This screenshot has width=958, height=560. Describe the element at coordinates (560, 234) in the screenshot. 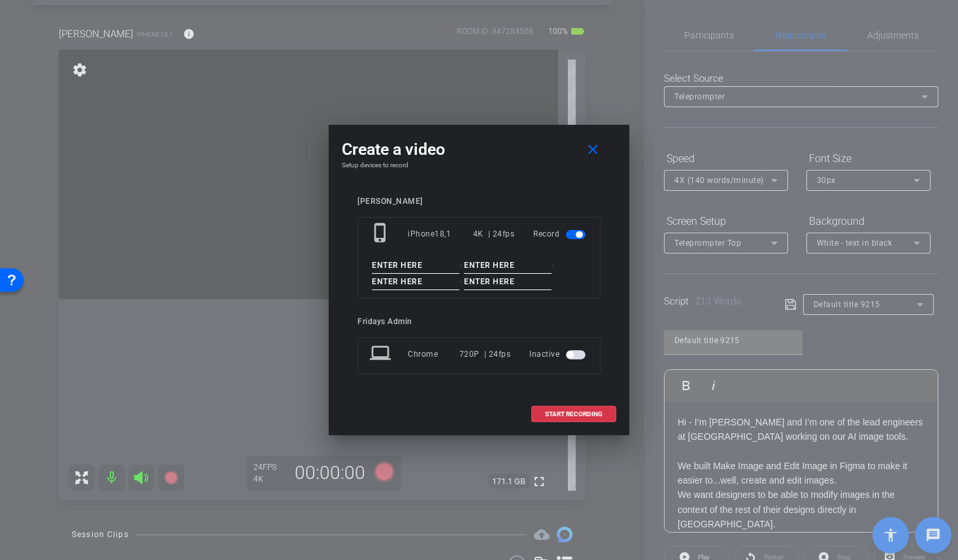

I see `div: Record` at that location.